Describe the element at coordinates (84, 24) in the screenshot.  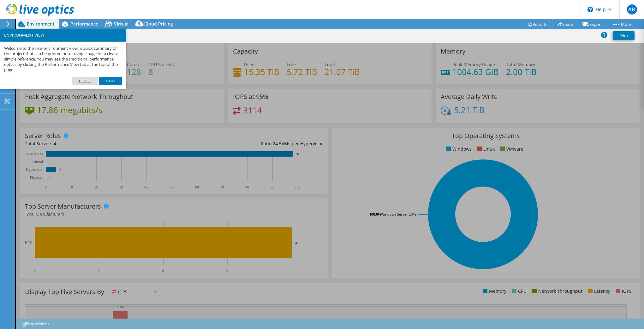
I see `span: Performance` at that location.